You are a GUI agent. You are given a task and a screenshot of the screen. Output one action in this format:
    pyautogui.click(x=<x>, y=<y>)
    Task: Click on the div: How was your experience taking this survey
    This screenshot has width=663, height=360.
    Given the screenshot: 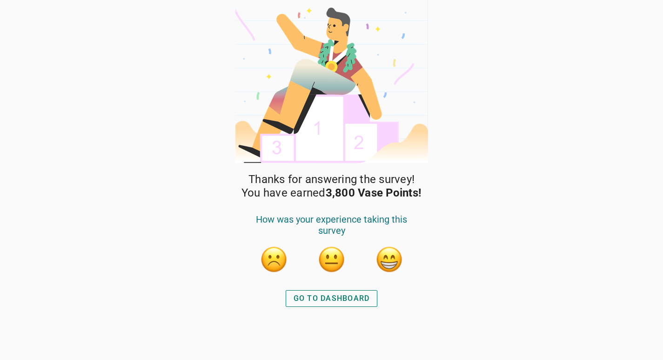 What is the action you would take?
    pyautogui.click(x=332, y=230)
    